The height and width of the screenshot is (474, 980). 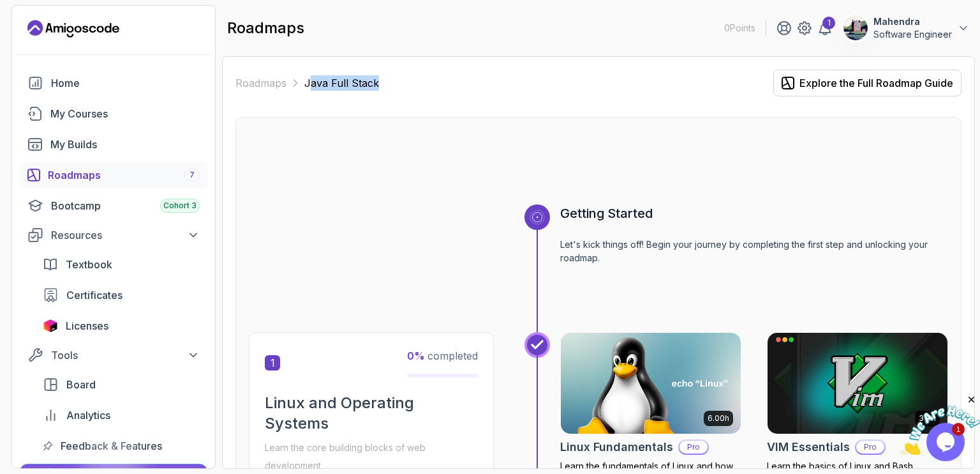 What do you see at coordinates (754, 213) in the screenshot?
I see `h3: Getting Started` at bounding box center [754, 213].